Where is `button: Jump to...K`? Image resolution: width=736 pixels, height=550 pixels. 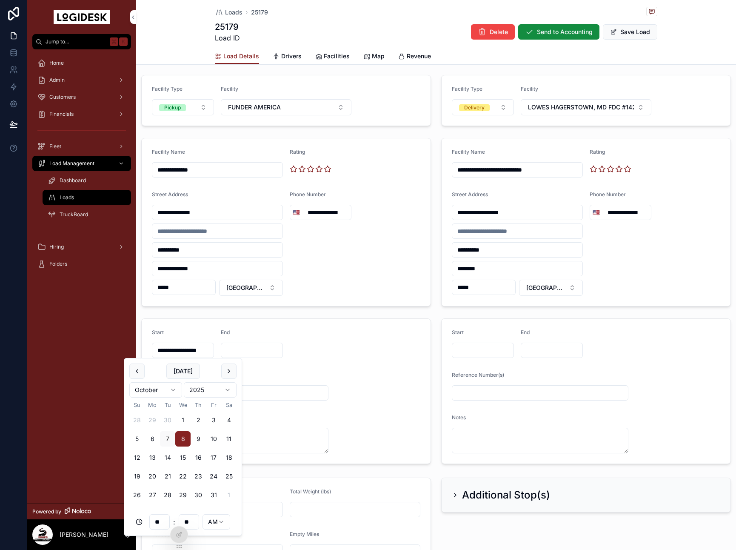
button: Jump to...K is located at coordinates (82, 42).